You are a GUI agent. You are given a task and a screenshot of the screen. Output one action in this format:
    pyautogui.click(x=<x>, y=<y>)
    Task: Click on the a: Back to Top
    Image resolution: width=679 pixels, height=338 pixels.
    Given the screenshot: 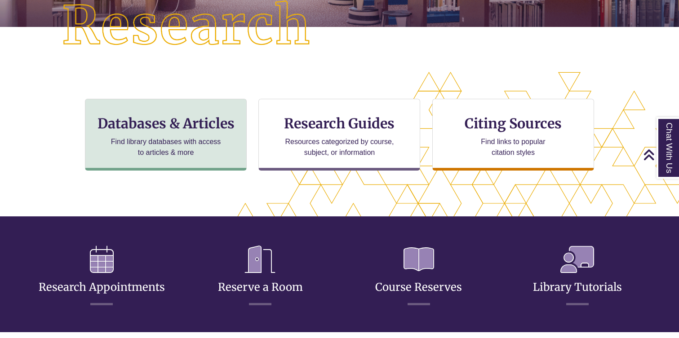 What is the action you would take?
    pyautogui.click(x=659, y=155)
    